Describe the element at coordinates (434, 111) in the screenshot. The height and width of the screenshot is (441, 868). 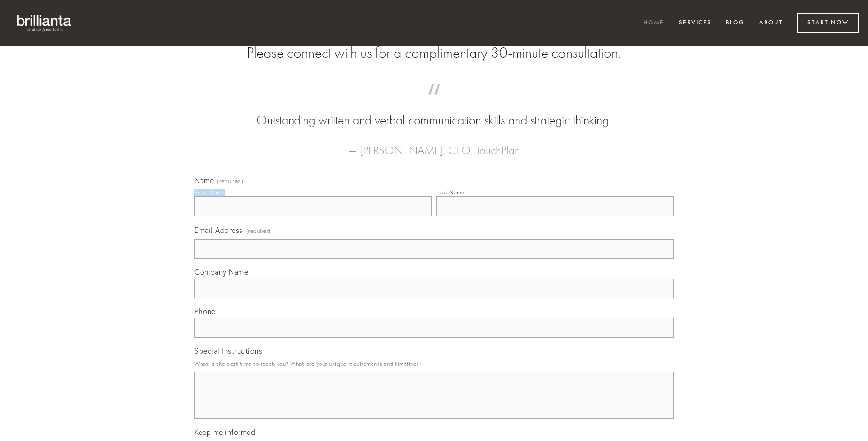
I see `blockquote: Outstanding written and verbal communication skills and strategic thinking.` at that location.